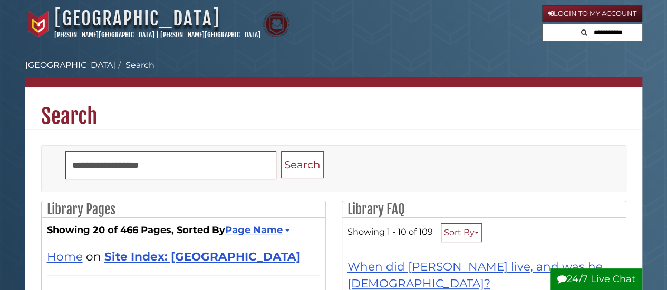 The width and height of the screenshot is (667, 290). I want to click on span: Showing 1 - 10 of 109, so click(390, 232).